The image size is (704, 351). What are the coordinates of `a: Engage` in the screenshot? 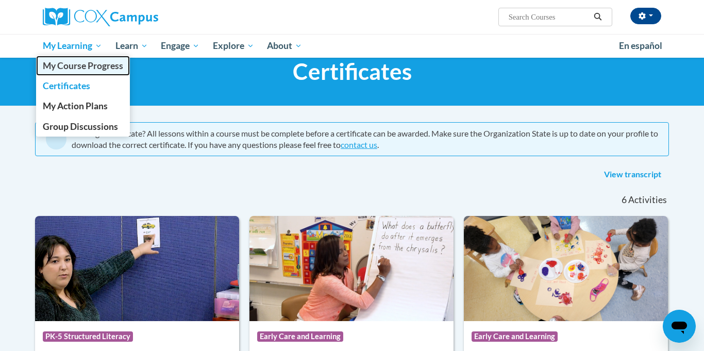 It's located at (180, 46).